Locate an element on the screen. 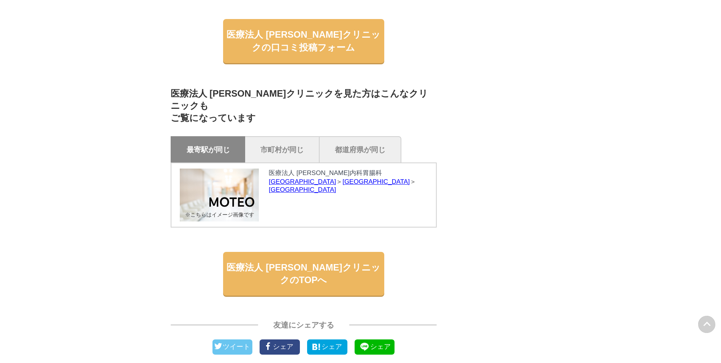  li: 都道府県が同じ is located at coordinates (360, 149).